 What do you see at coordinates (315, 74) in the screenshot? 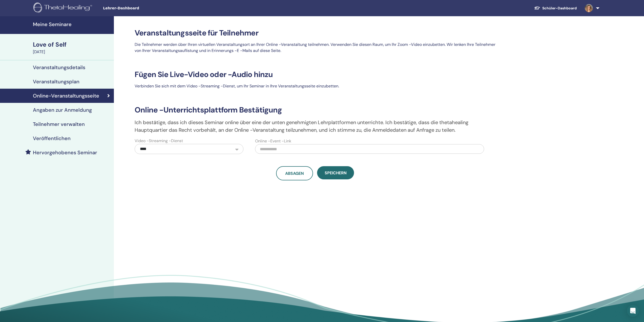
I see `h3: Fügen Sie Live-Video oder -Audio hinzu` at bounding box center [315, 74].